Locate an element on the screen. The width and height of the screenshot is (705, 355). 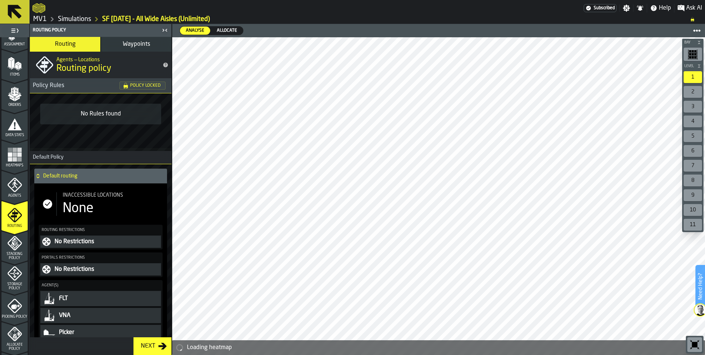
nav: Breadcrumb is located at coordinates (367, 19).